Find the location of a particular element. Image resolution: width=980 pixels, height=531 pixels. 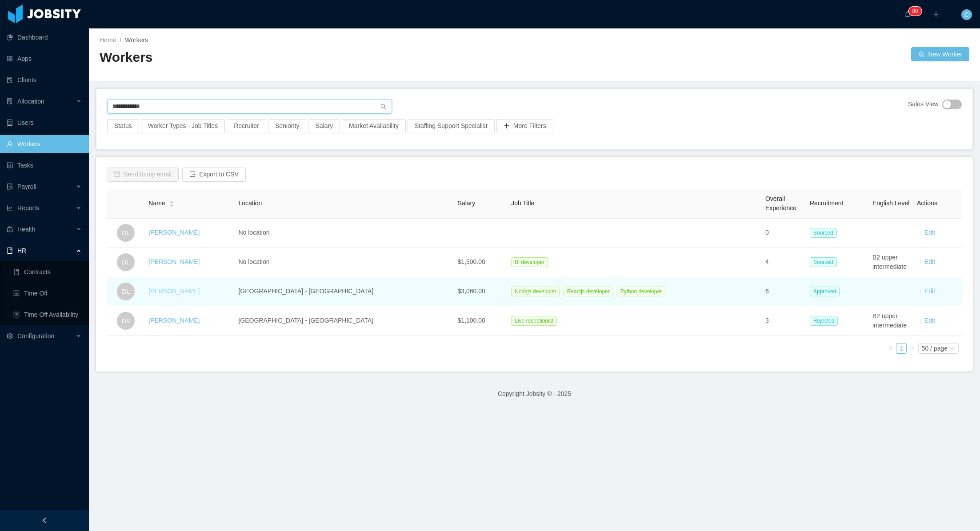

span: DS is located at coordinates (125, 321).